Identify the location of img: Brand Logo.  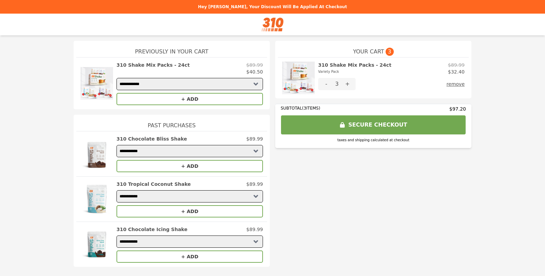
(273, 25).